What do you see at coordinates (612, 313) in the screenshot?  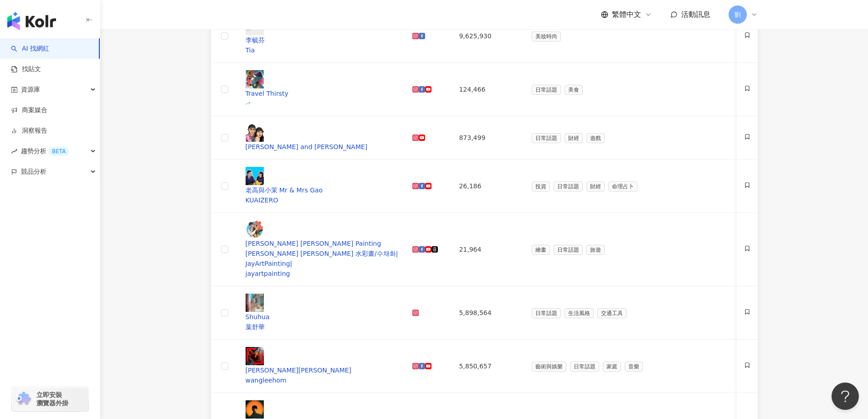 I see `span: 交通工具` at bounding box center [612, 313].